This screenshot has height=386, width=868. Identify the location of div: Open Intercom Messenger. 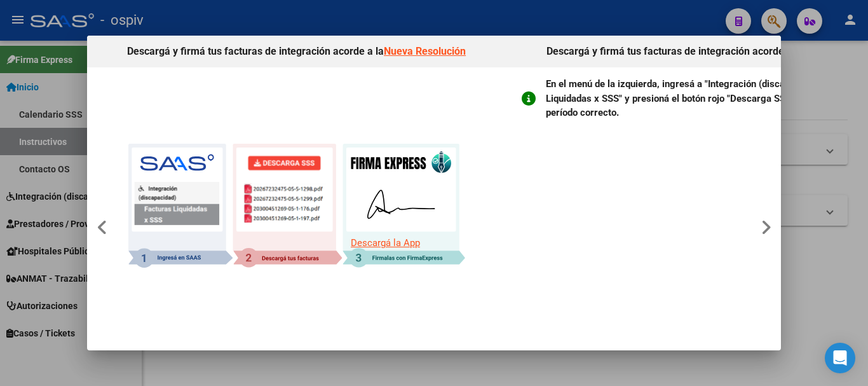
(840, 358).